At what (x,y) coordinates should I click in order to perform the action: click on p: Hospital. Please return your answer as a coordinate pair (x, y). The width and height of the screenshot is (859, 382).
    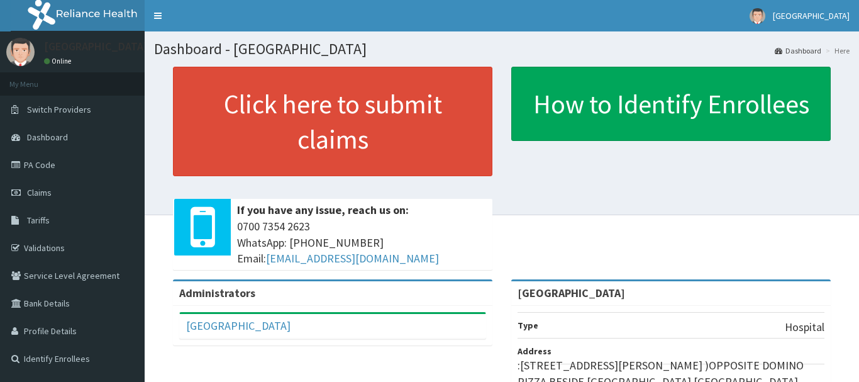
    Looking at the image, I should click on (804, 327).